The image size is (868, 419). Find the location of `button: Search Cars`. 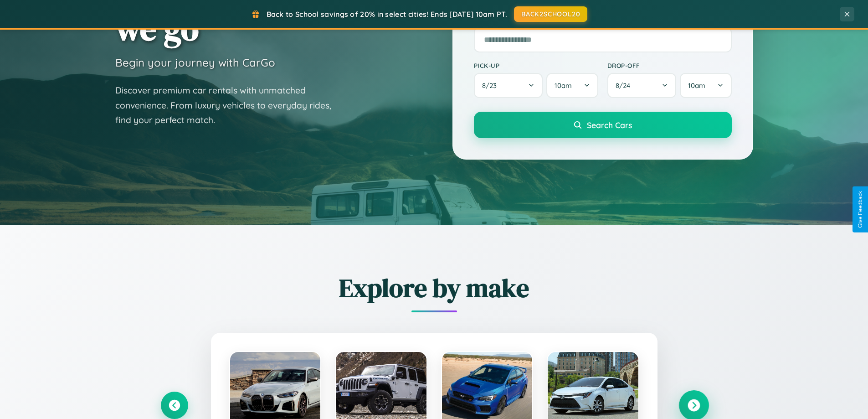

button: Search Cars is located at coordinates (602, 125).